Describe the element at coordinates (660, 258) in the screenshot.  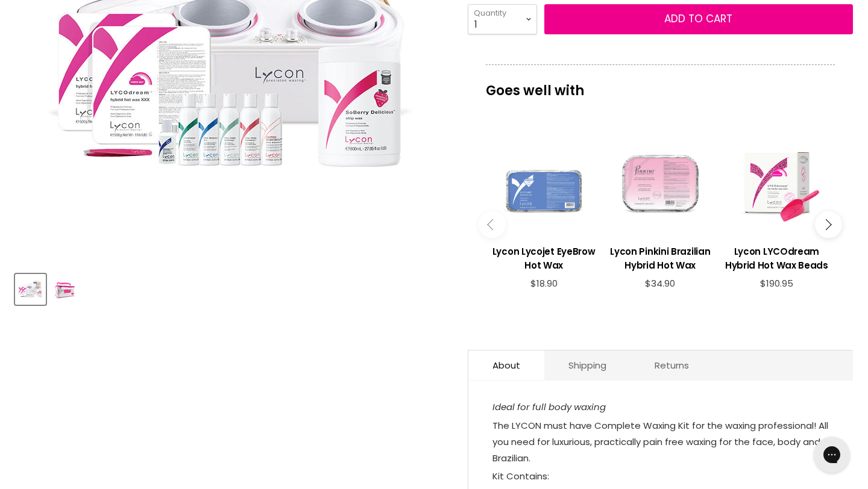
I see `h3: Lycon Pinkini Brazilian Hybrid Hot Wax` at that location.